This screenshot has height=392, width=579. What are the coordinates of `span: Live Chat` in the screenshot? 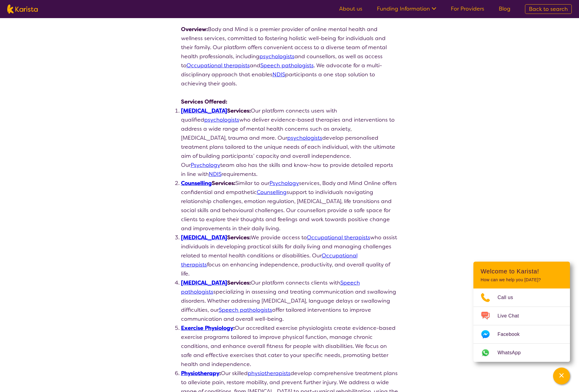 It's located at (511, 316).